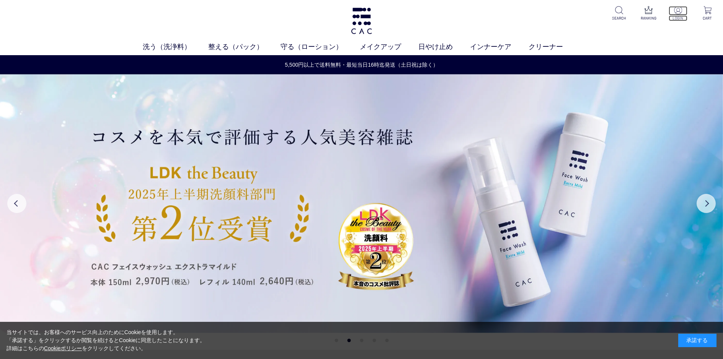 This screenshot has width=723, height=359. What do you see at coordinates (175, 47) in the screenshot?
I see `a: 洗う（洗浄料）` at bounding box center [175, 47].